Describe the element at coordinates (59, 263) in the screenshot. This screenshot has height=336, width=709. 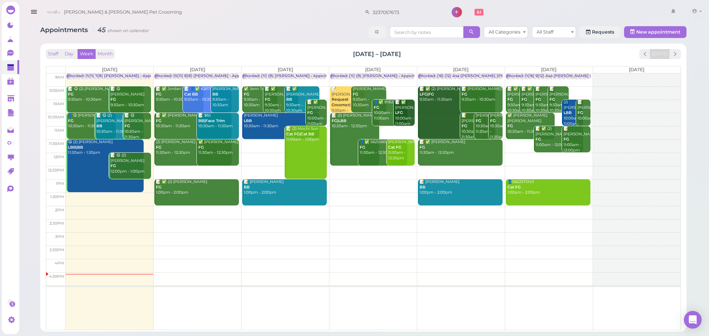
I see `span: 4pm` at that location.